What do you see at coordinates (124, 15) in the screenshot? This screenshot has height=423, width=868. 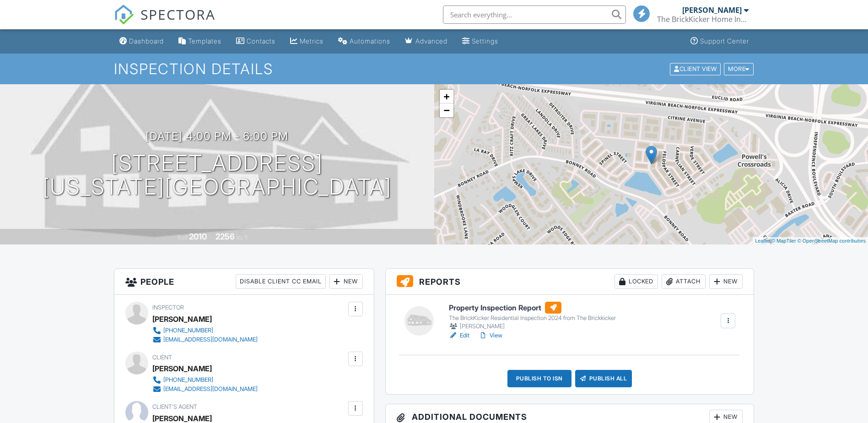 I see `img: The Best Home Inspection Software - Spectora` at bounding box center [124, 15].